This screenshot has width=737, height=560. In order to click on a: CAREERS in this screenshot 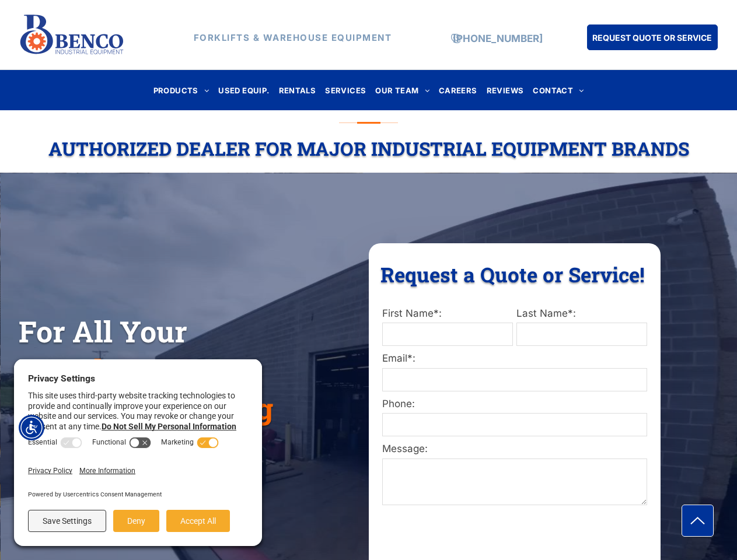, I will do `click(458, 89)`.